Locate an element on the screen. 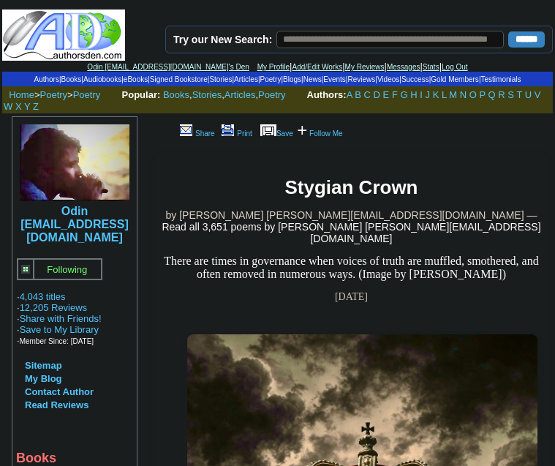 The image size is (555, 466). a: Follow Me is located at coordinates (326, 133).